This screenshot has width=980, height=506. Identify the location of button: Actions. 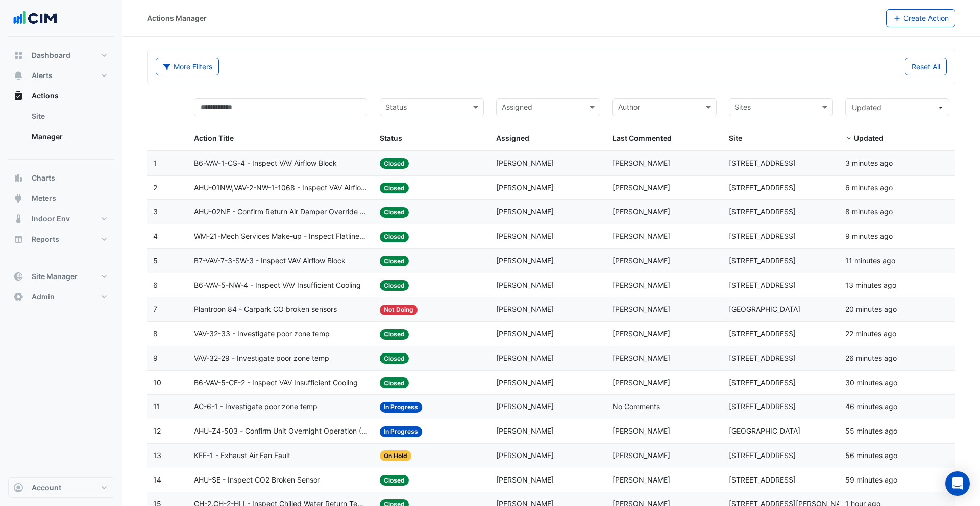
(61, 96).